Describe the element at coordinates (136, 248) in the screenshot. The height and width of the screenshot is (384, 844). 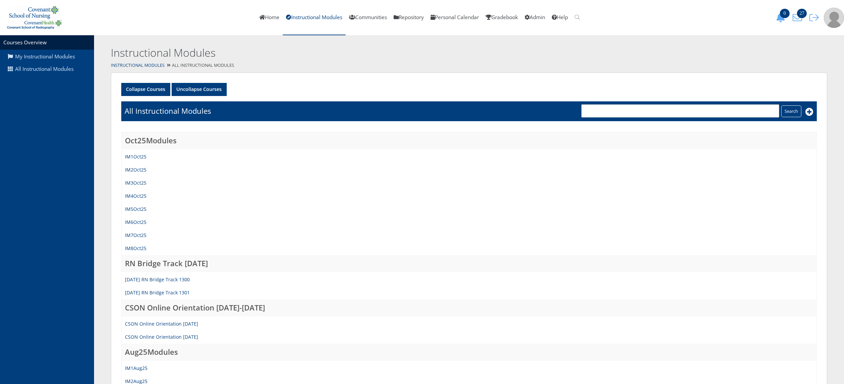
I see `a: IM8Oct25` at that location.